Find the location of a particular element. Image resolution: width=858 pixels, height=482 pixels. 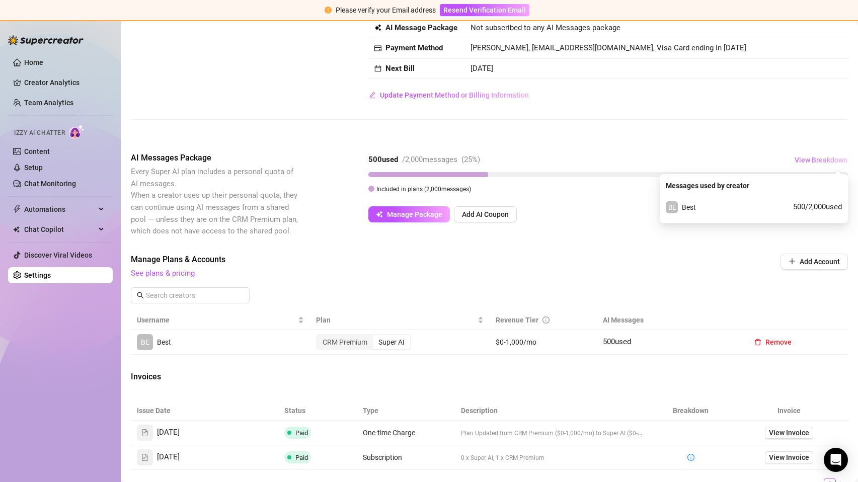

a: Settings is located at coordinates (37, 275).